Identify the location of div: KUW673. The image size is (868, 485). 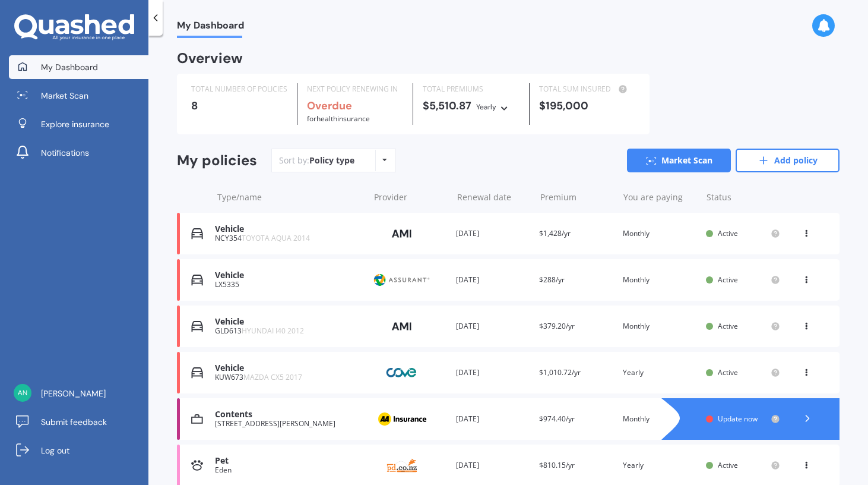
(288, 377).